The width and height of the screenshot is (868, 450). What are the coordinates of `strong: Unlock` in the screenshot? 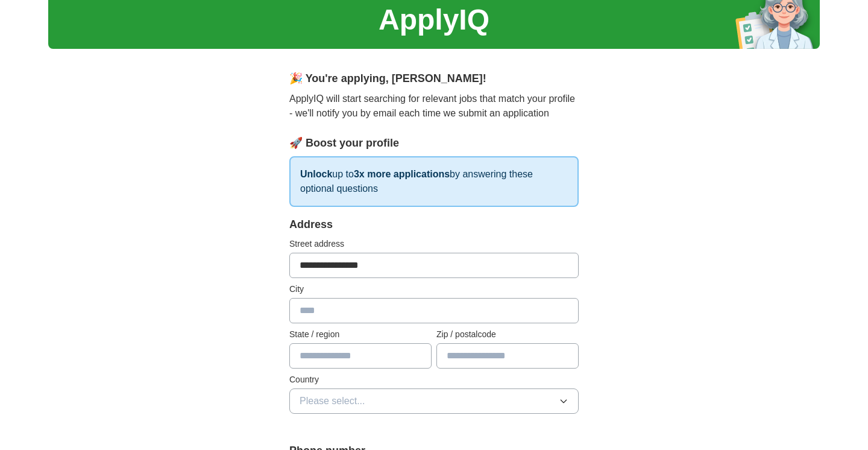 It's located at (316, 174).